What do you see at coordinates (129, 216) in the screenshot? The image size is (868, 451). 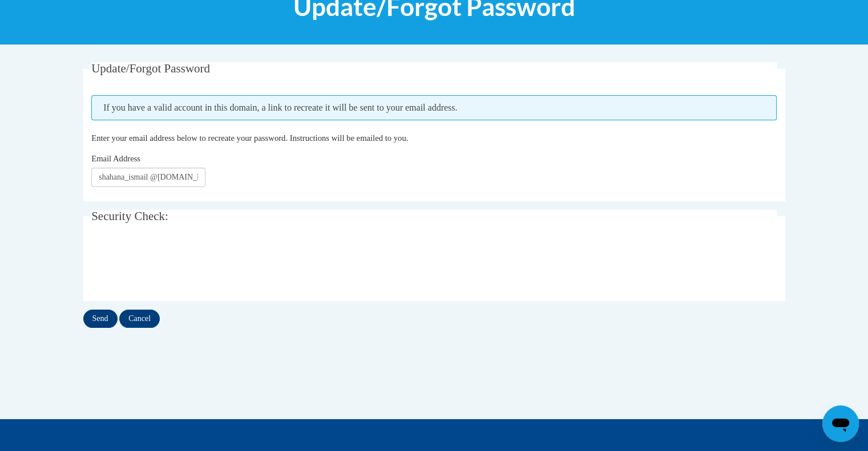 I see `span: Security Check:` at bounding box center [129, 216].